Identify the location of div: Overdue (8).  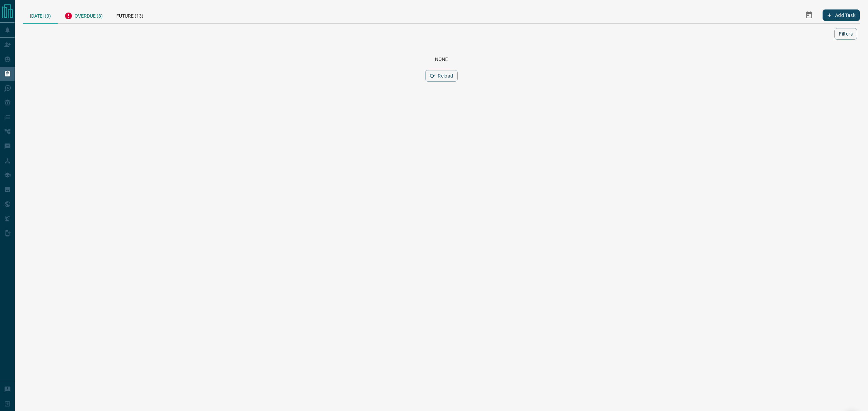
(84, 15).